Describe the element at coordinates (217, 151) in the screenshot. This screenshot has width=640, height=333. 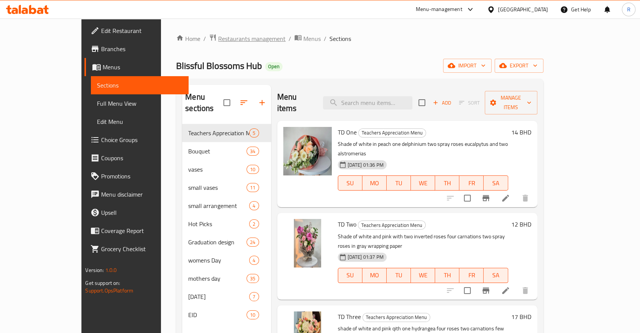
I see `div: Bouquet` at that location.